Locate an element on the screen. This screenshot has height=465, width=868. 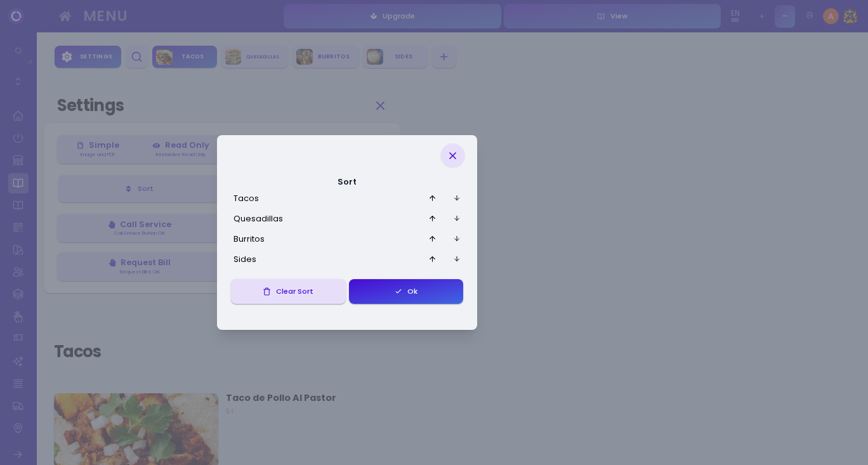
div: Clear Sort is located at coordinates (291, 291).